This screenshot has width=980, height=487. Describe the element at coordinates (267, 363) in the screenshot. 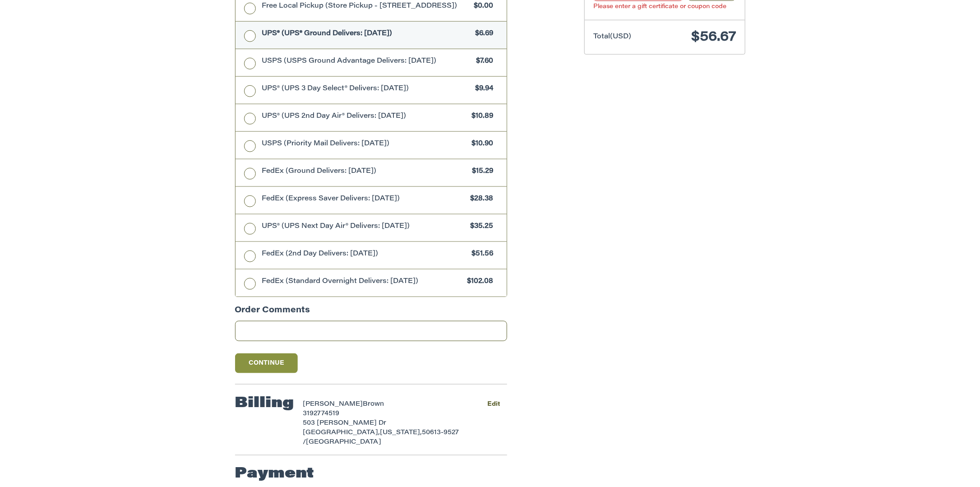

I see `button: Continue` at that location.